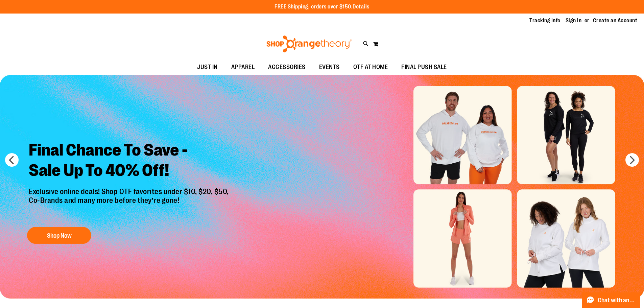  I want to click on img: Shop Orangetheory, so click(309, 44).